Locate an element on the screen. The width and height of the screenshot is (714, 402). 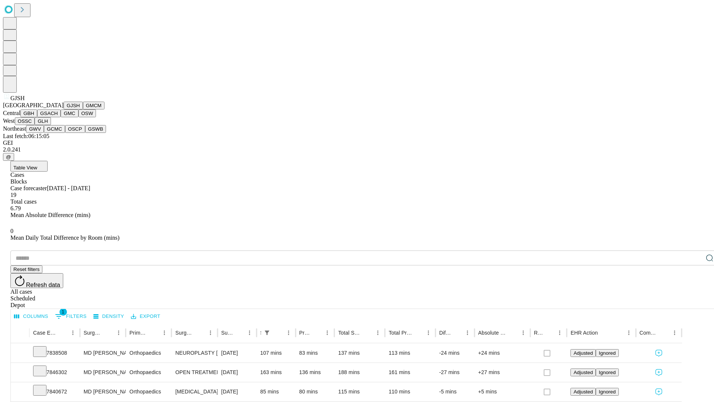
div: 85 mins is located at coordinates (276, 391).